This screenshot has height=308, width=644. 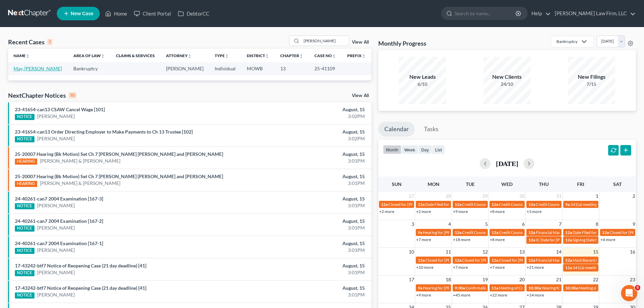 What do you see at coordinates (425, 149) in the screenshot?
I see `button: day` at bounding box center [425, 149].